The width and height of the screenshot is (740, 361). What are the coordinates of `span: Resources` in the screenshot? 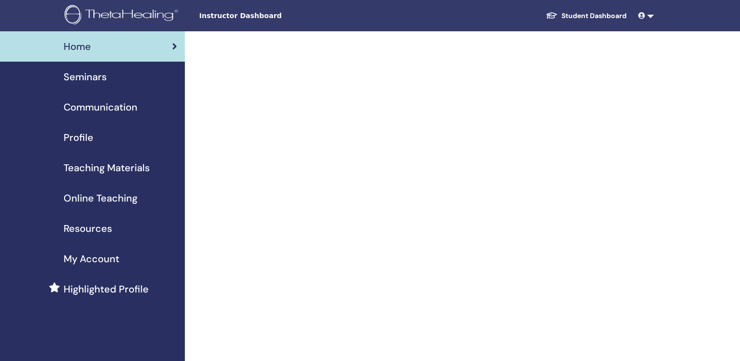 It's located at (88, 228).